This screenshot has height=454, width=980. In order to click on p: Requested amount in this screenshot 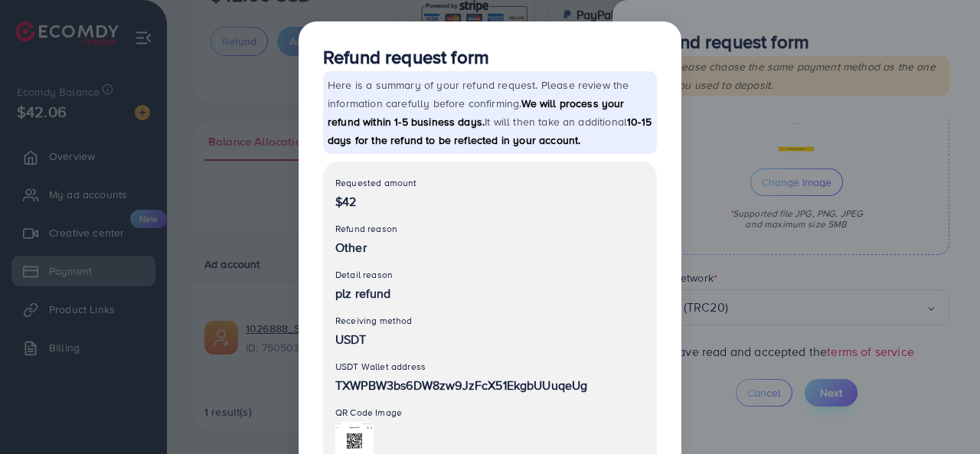, I will do `click(490, 183)`.